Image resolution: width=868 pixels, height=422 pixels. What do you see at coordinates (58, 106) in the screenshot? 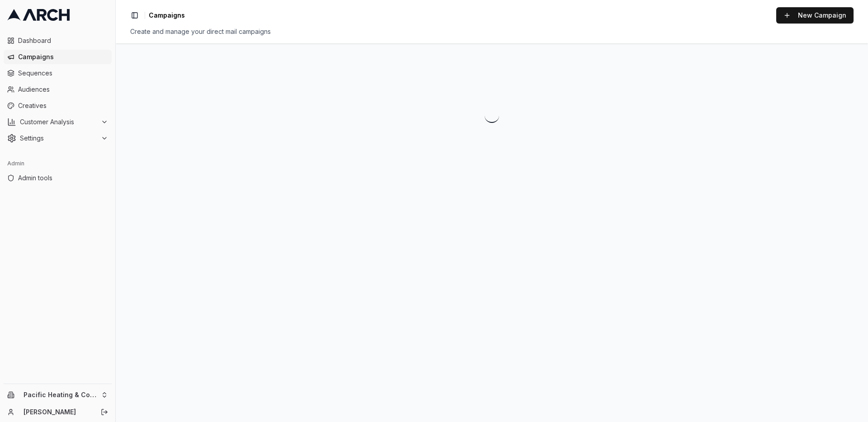
I see `a: Creatives` at bounding box center [58, 106].